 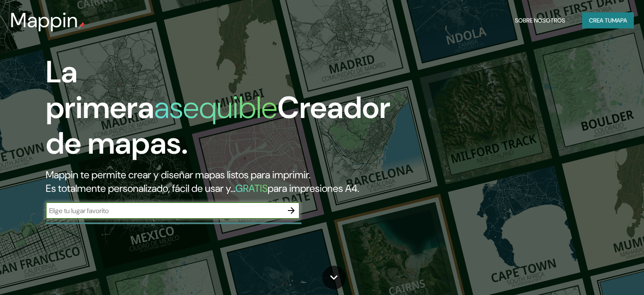 What do you see at coordinates (81, 26) in the screenshot?
I see `img: pin de mapeo` at bounding box center [81, 26].